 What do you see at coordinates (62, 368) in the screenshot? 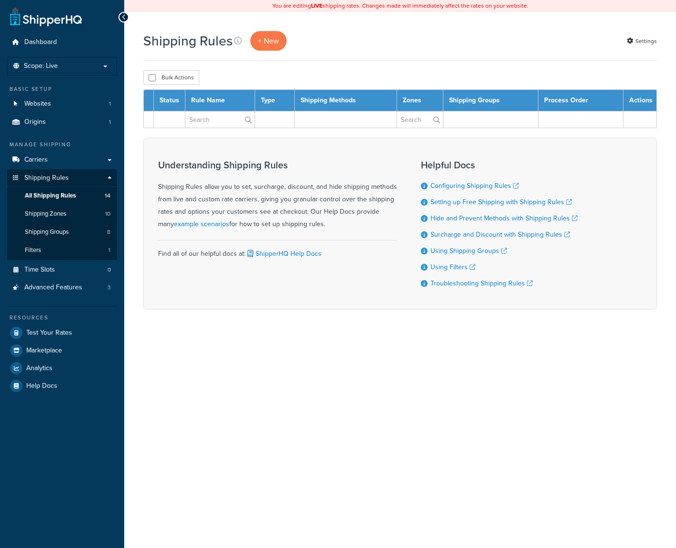
I see `li: Analytics` at bounding box center [62, 368].